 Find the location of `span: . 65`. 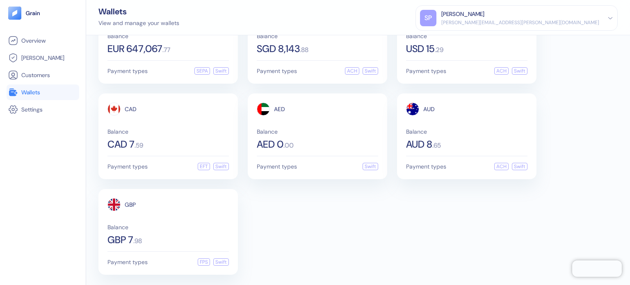

span: . 65 is located at coordinates (437, 146).